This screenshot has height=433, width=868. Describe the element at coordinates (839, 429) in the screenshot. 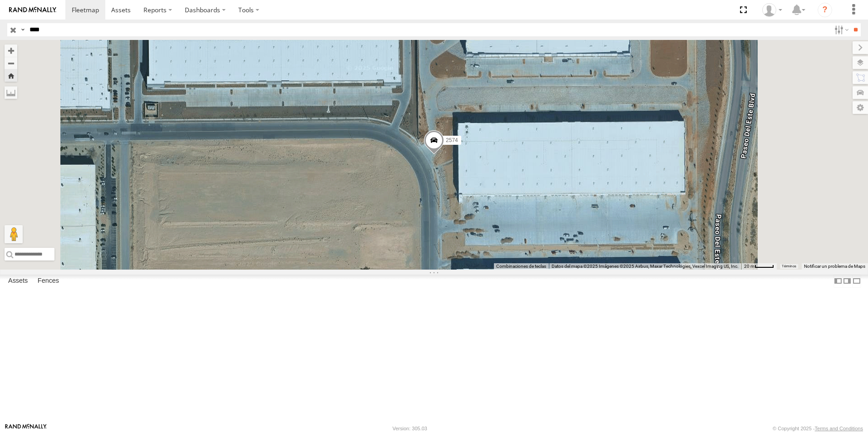

I see `a: Terms and Conditions` at that location.